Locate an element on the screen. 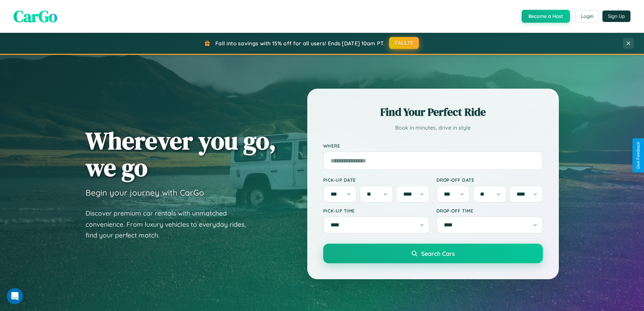  h2: Find Your Perfect Ride is located at coordinates (433, 112).